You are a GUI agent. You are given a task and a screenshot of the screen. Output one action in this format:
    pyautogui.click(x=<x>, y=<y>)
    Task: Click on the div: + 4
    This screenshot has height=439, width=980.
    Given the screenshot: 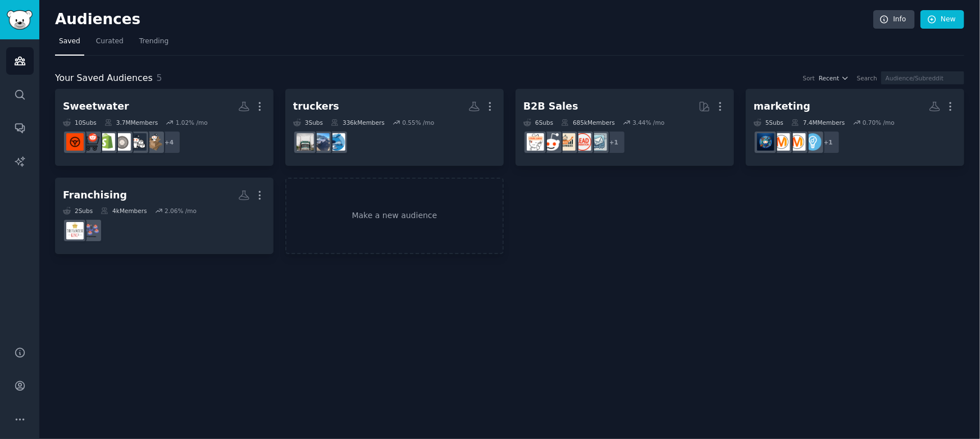 What is the action you would take?
    pyautogui.click(x=169, y=142)
    